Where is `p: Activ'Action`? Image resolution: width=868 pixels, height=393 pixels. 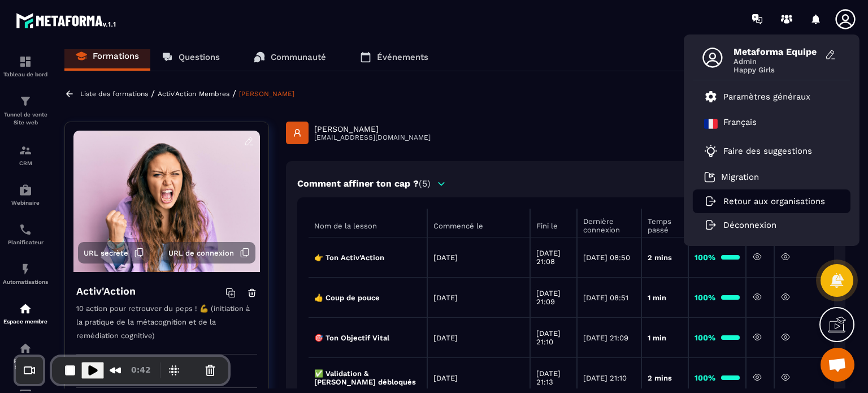
p: Activ'Action is located at coordinates (177, 94).